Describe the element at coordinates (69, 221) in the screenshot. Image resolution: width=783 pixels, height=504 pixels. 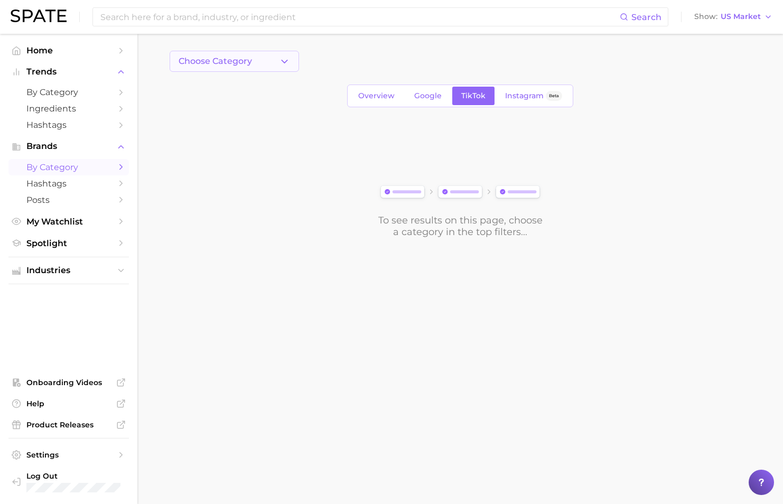
I see `a: My Watchlist` at that location.